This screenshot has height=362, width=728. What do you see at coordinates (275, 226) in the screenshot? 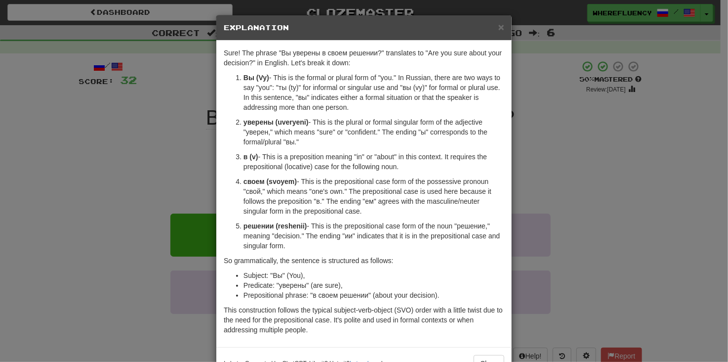
I see `strong: решении (reshenii)` at bounding box center [275, 226].